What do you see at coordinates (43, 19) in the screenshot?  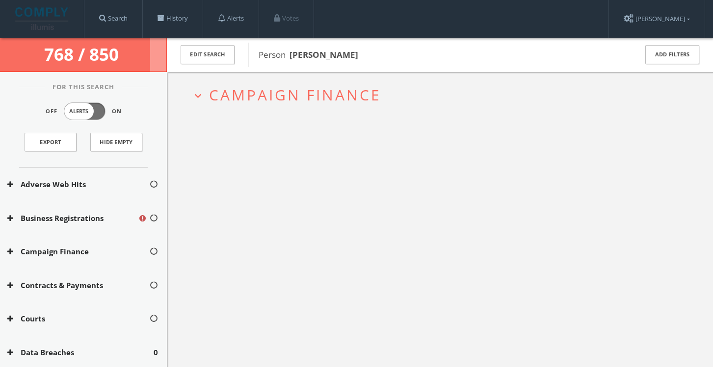 I see `img: illumis` at bounding box center [43, 19].